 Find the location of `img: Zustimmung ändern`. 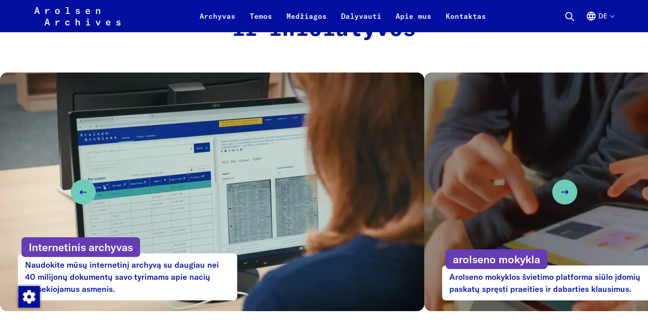

img: Zustimmung ändern is located at coordinates (29, 297).